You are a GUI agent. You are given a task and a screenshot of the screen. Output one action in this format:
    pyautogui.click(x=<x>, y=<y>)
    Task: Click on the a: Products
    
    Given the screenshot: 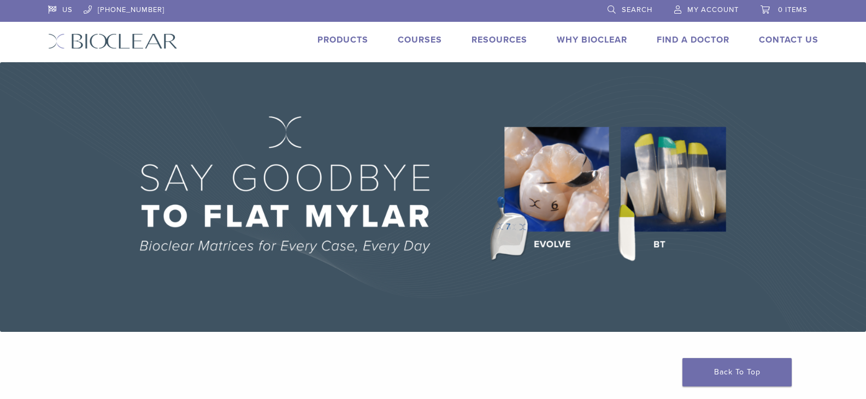 What is the action you would take?
    pyautogui.click(x=342, y=40)
    